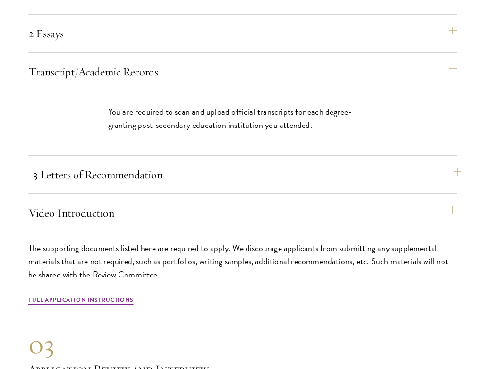  Describe the element at coordinates (242, 72) in the screenshot. I see `button: Transcript/Academic Records` at that location.